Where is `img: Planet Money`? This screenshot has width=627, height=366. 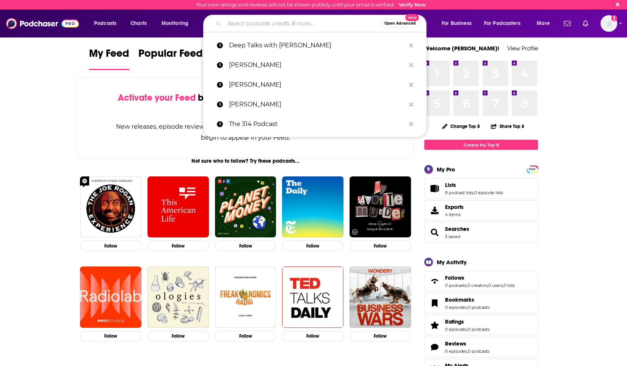 img: Planet Money is located at coordinates (246, 207).